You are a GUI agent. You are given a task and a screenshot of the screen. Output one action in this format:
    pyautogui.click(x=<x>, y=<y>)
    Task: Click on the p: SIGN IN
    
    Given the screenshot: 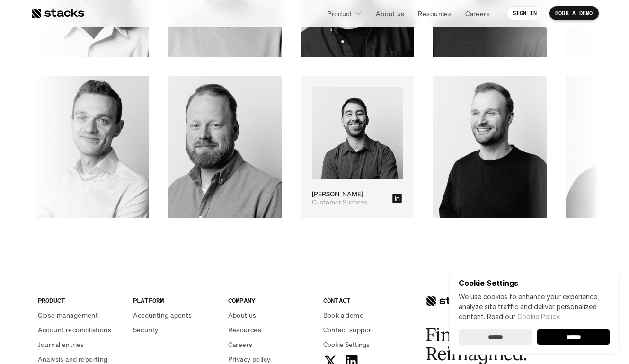 What is the action you would take?
    pyautogui.click(x=524, y=13)
    